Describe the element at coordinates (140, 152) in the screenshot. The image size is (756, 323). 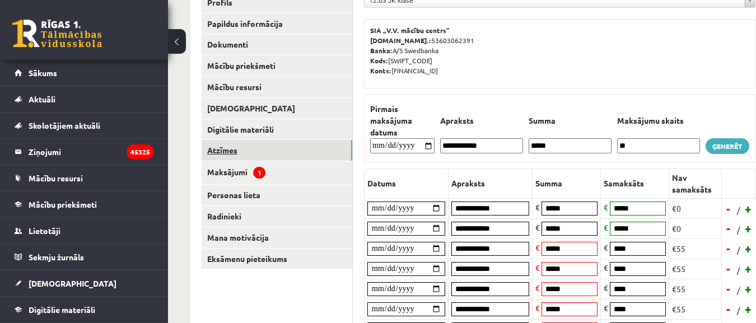
I see `i: 45325` at that location.